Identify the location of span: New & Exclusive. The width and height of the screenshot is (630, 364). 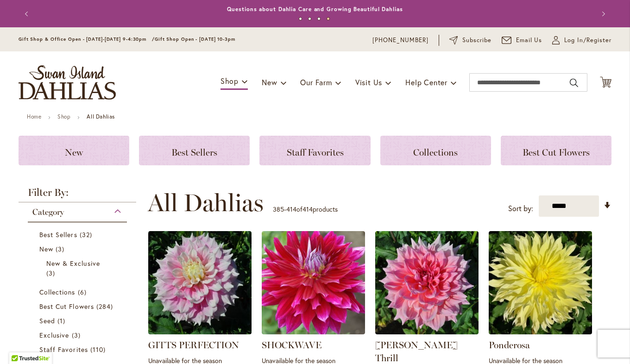
(73, 263).